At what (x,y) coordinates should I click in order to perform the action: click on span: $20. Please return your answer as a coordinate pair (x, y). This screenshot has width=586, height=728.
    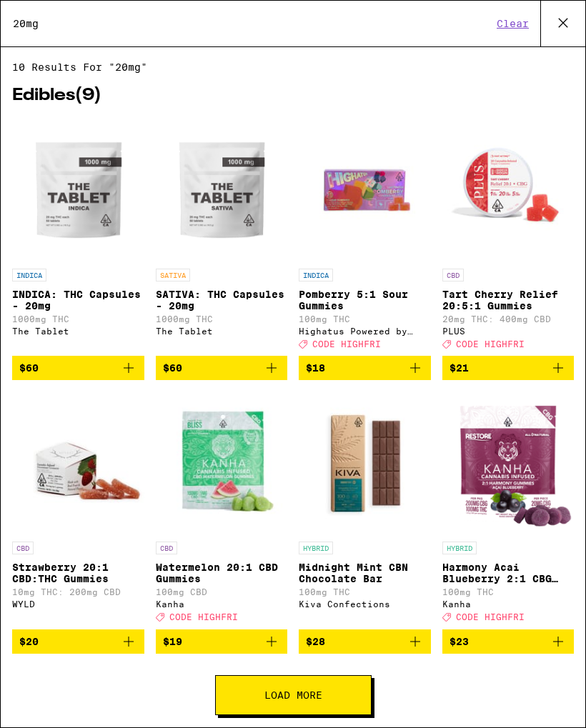
    Looking at the image, I should click on (29, 642).